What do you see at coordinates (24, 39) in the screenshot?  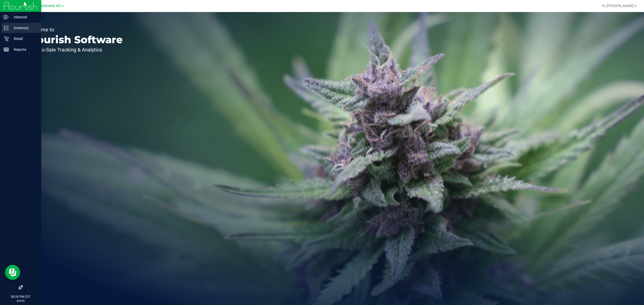 I see `p: Retail` at bounding box center [24, 39].